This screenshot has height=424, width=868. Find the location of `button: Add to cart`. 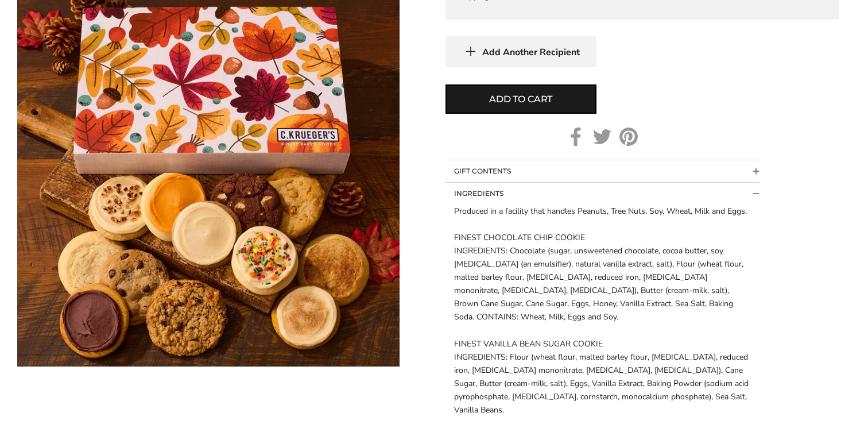

button: Add to cart is located at coordinates (521, 99).